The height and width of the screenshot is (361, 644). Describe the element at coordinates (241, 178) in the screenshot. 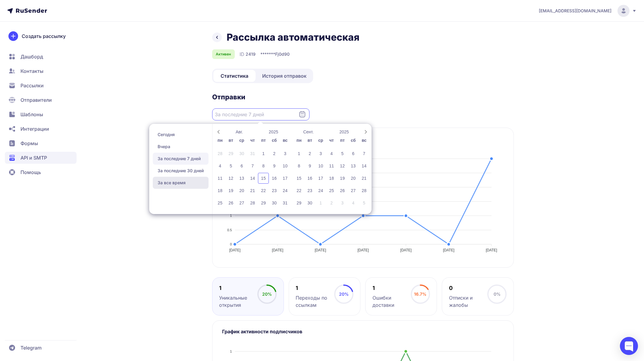

I see `div: 13` at that location.